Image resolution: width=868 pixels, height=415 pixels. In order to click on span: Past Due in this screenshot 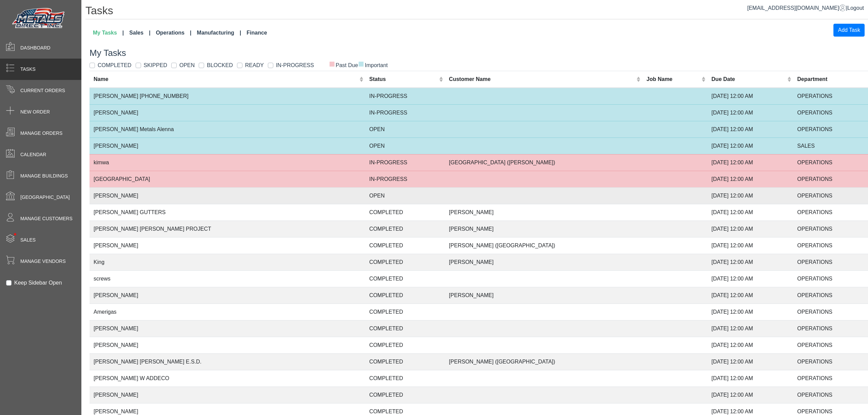, I will do `click(344, 65)`.